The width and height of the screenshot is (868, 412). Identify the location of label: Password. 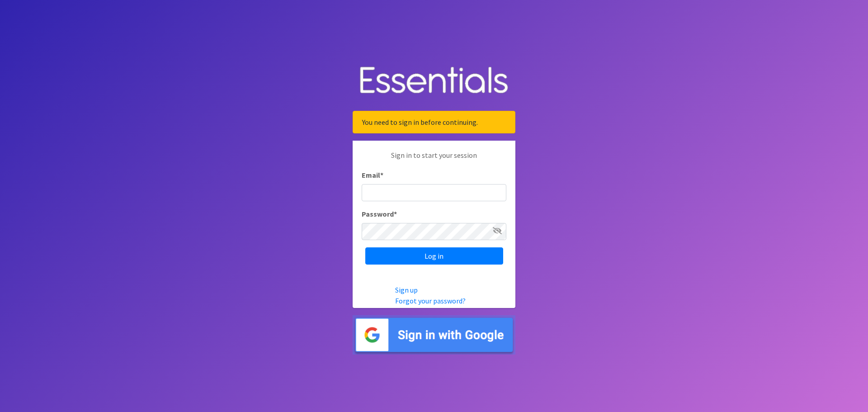
(379, 214).